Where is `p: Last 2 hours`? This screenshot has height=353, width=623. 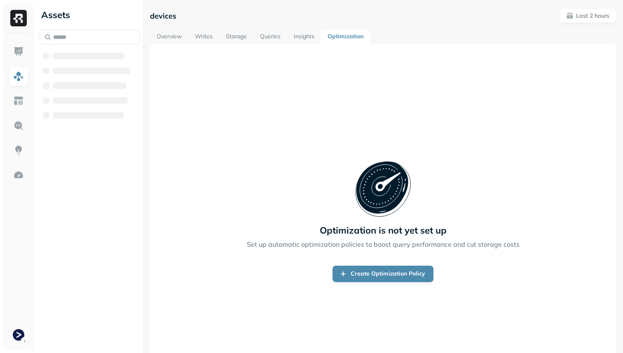
p: Last 2 hours is located at coordinates (593, 16).